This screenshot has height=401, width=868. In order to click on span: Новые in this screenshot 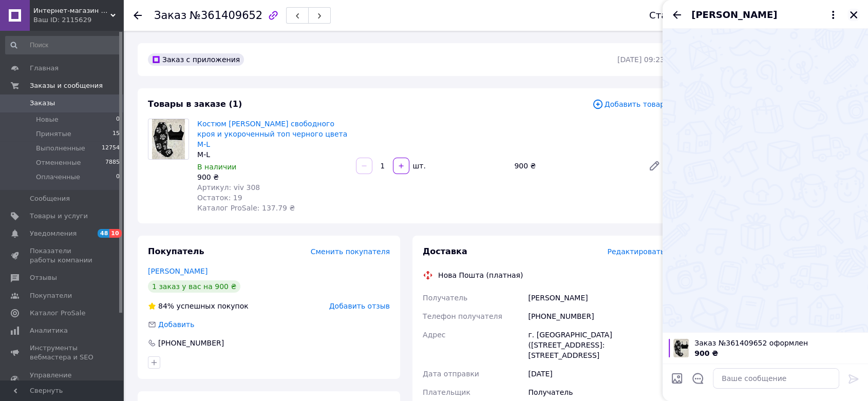, I will do `click(47, 120)`.